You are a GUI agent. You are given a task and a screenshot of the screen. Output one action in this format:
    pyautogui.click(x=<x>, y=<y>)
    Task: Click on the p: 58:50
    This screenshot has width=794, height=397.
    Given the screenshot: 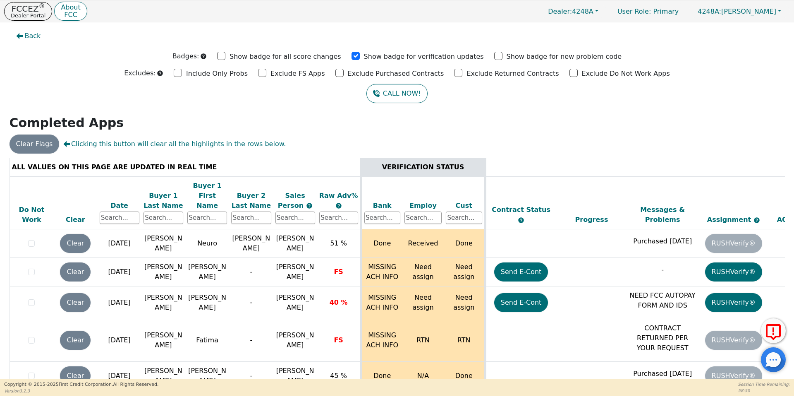 What is the action you would take?
    pyautogui.click(x=764, y=390)
    